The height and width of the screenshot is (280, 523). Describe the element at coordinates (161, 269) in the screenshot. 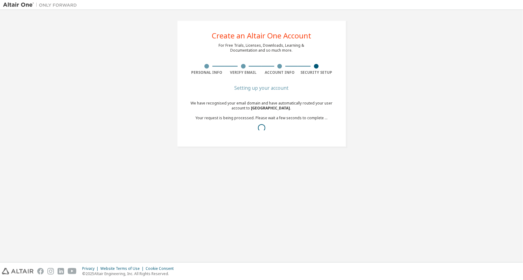

I see `div: Cookie Consent` at that location.